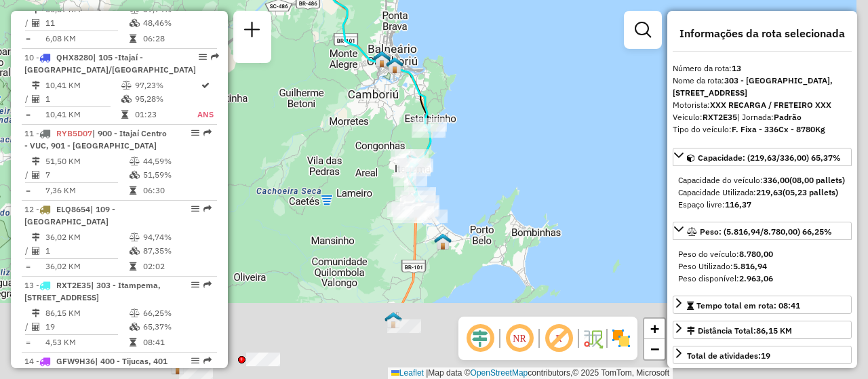  What do you see at coordinates (762, 267) in the screenshot?
I see `div: Peso: (5.816,94/8.780,00) 66,25%` at bounding box center [762, 267].